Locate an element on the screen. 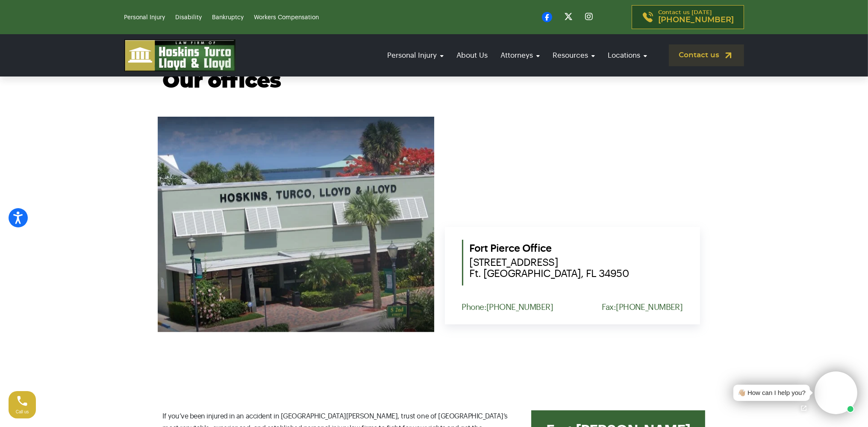 The image size is (868, 427). a: Workers Compensation is located at coordinates (287, 18).